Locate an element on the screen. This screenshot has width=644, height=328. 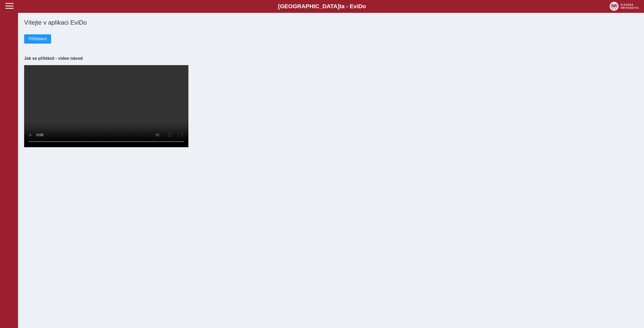
h1: Vítejte v aplikaci EviDo is located at coordinates (331, 22).